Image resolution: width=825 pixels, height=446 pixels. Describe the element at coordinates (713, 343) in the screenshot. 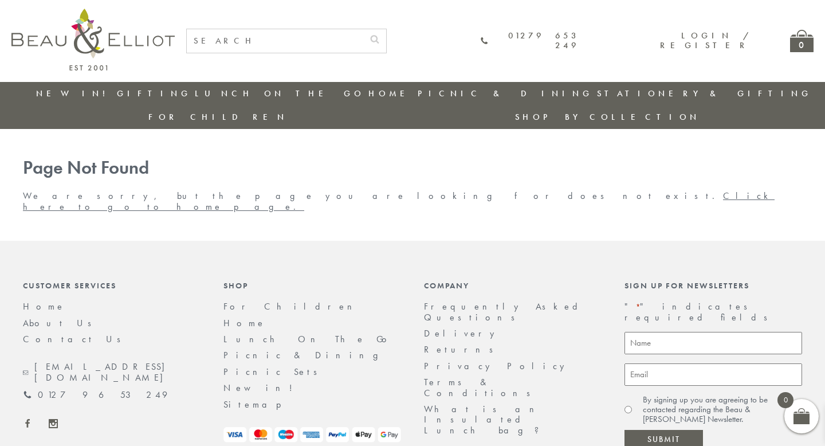

I see `input: Name` at that location.